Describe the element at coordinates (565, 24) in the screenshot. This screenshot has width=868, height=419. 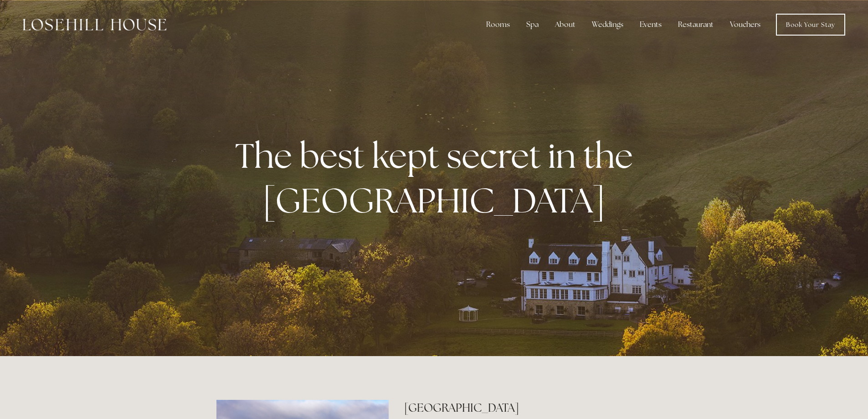
I see `div: About` at that location.